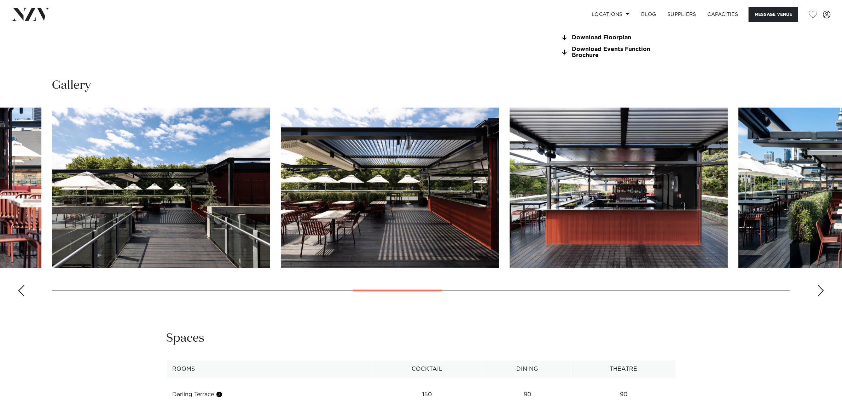 The height and width of the screenshot is (403, 842). Describe the element at coordinates (527, 369) in the screenshot. I see `th: Dining` at that location.